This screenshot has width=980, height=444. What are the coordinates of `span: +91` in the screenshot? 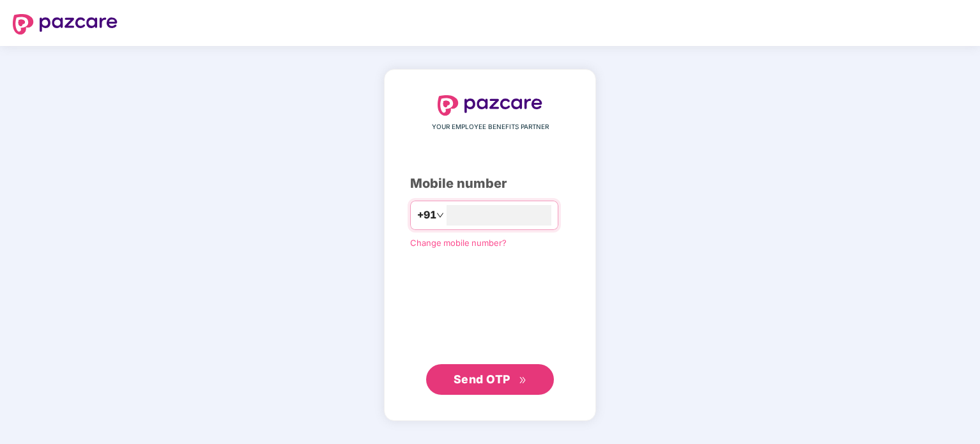 It's located at (426, 215).